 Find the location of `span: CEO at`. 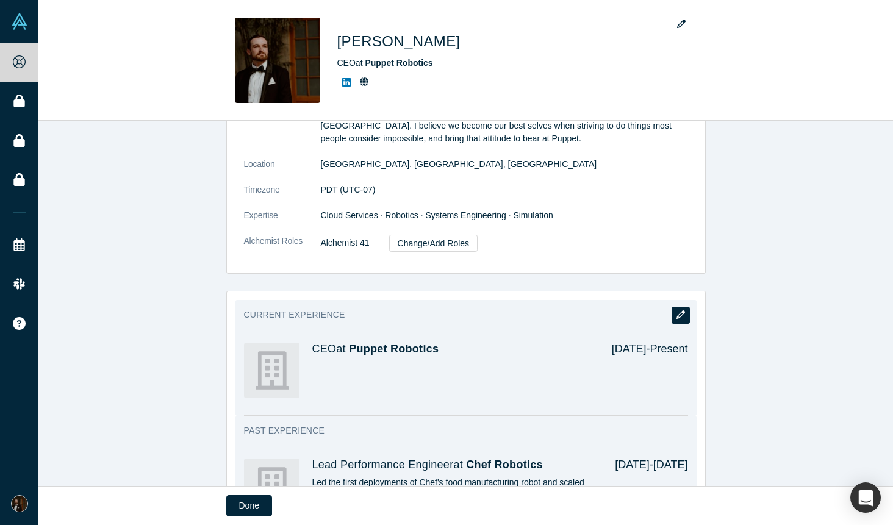

span: CEO at is located at coordinates (385, 63).